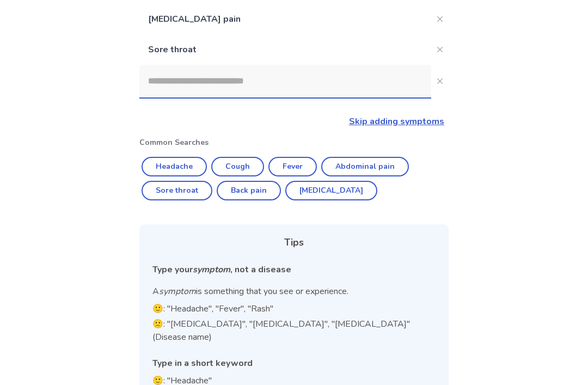  What do you see at coordinates (294, 243) in the screenshot?
I see `div: Tips` at bounding box center [294, 243].